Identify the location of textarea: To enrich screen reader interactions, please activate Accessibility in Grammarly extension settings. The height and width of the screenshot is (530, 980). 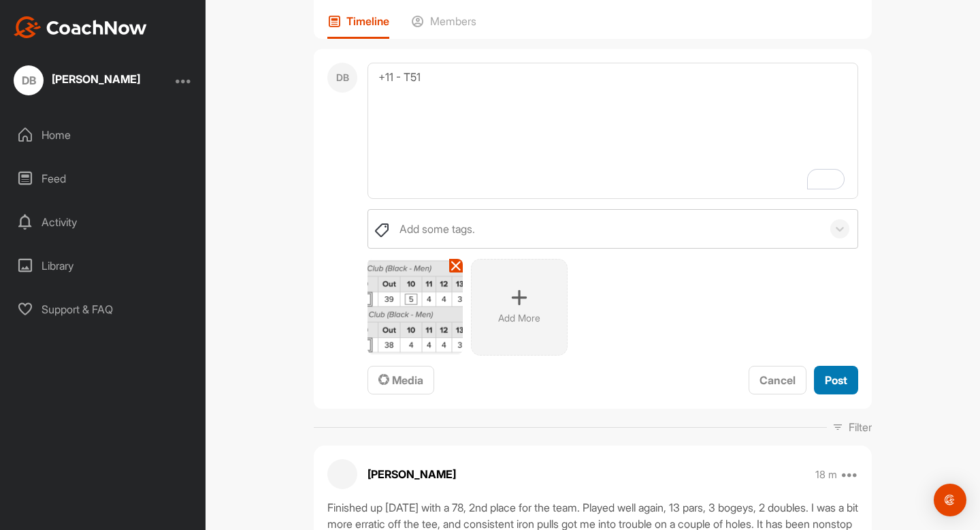
(613, 131).